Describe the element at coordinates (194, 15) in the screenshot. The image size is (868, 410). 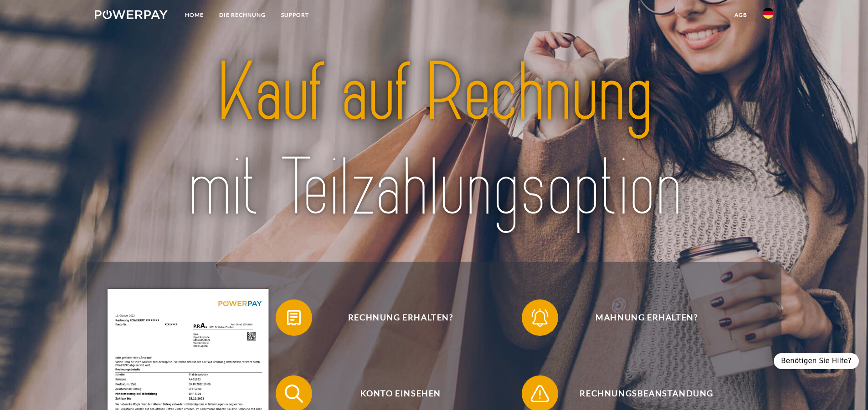
I see `a: Home` at that location.